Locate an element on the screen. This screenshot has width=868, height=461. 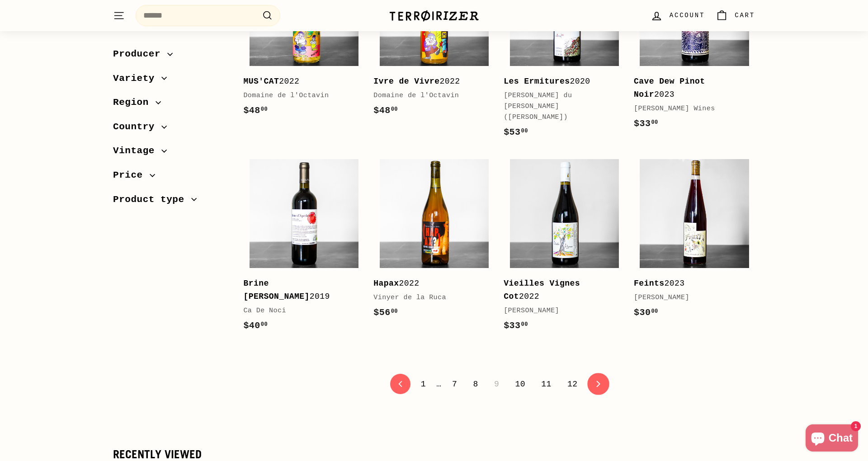
a: Cart is located at coordinates (735, 15).